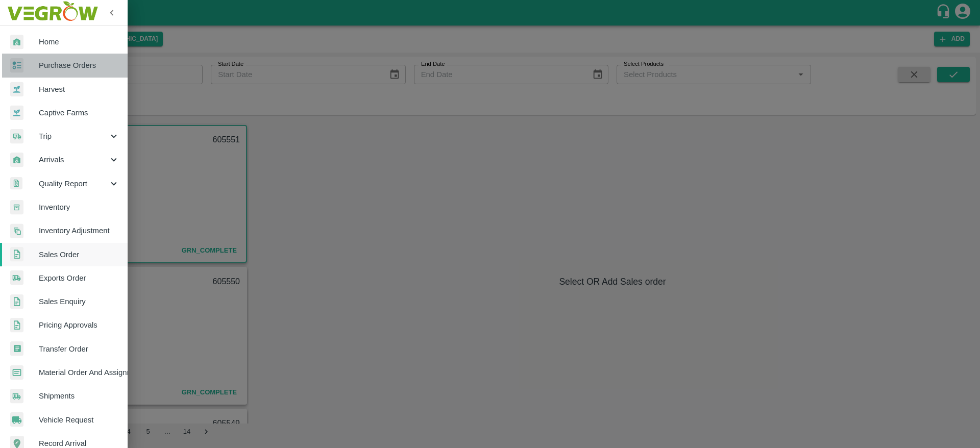 The image size is (980, 448). Describe the element at coordinates (74, 184) in the screenshot. I see `span: Quality Report` at that location.